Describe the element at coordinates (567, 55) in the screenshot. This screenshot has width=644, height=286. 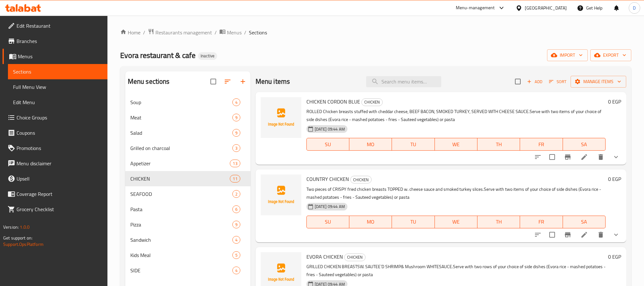
I see `span: import` at that location.